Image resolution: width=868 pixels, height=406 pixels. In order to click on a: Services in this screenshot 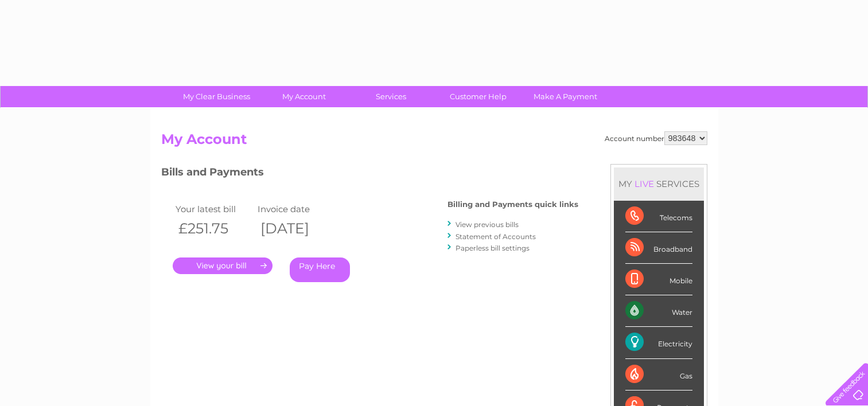, I will do `click(391, 96)`.